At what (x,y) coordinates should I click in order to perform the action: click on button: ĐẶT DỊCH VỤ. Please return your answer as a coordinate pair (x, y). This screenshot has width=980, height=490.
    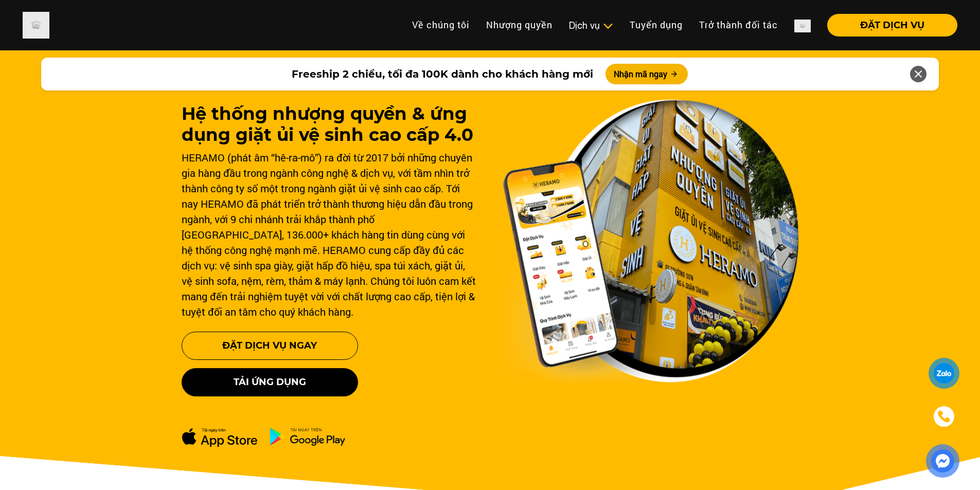
    Looking at the image, I should click on (892, 25).